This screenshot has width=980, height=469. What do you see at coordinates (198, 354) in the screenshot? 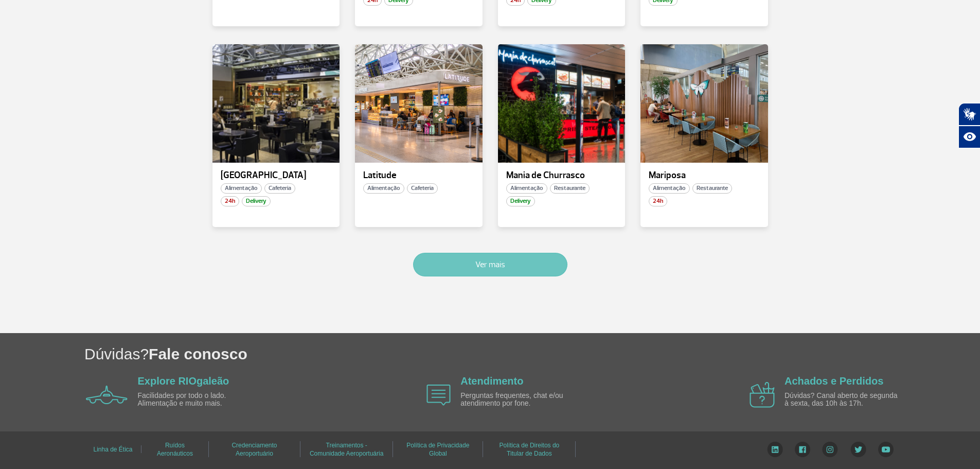
I see `span: Fale conosco` at bounding box center [198, 354].